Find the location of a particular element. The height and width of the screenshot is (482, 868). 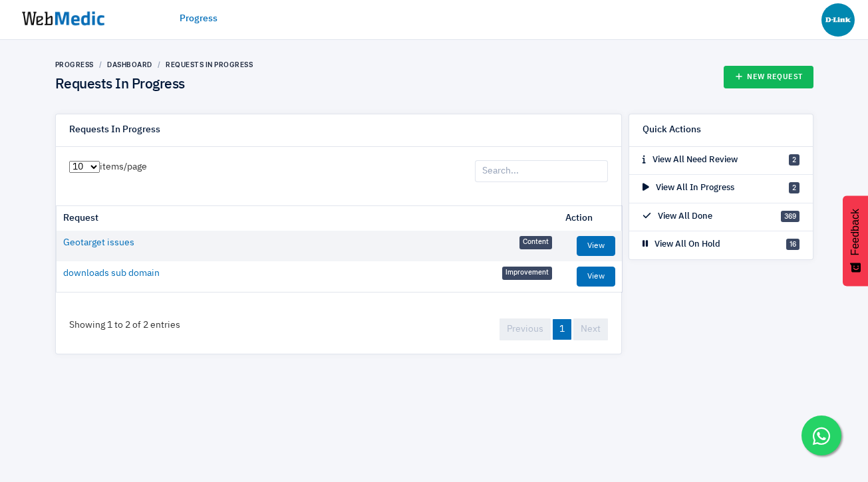

span: 16 is located at coordinates (793, 244).